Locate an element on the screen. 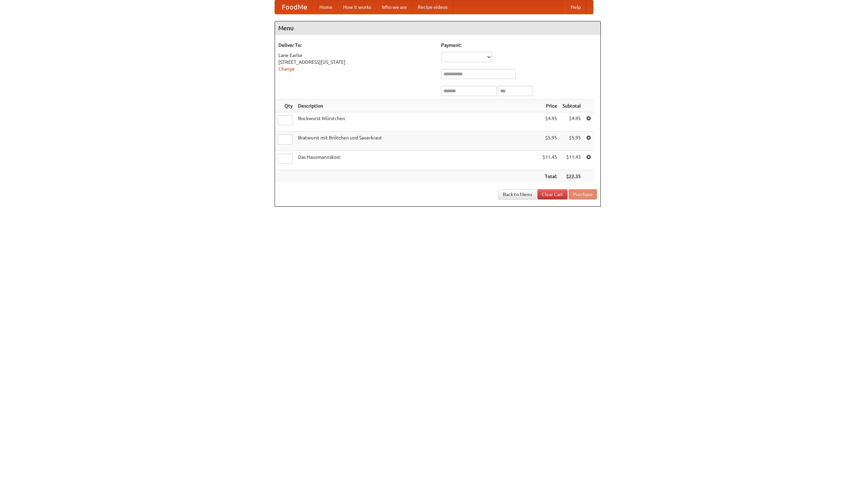 The height and width of the screenshot is (480, 868). a: Back to Menu is located at coordinates (517, 194).